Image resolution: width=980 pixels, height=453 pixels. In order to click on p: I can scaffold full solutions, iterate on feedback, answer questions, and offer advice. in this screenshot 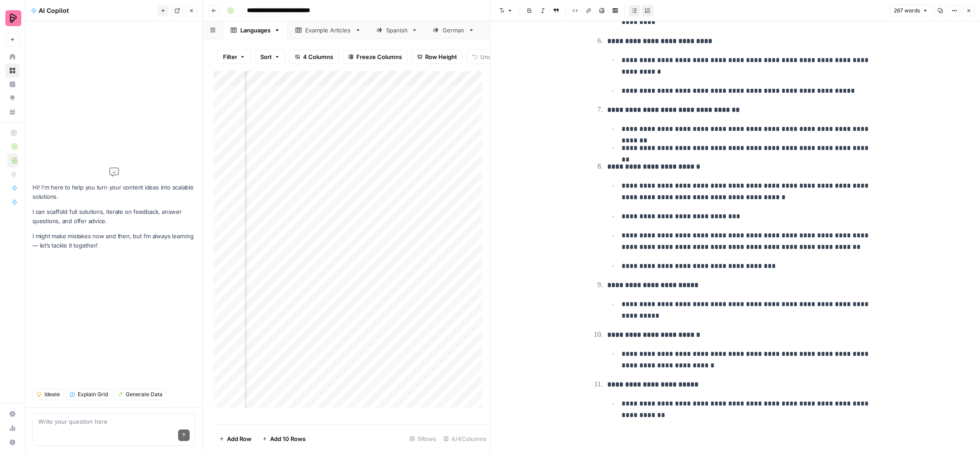, I will do `click(114, 216)`.